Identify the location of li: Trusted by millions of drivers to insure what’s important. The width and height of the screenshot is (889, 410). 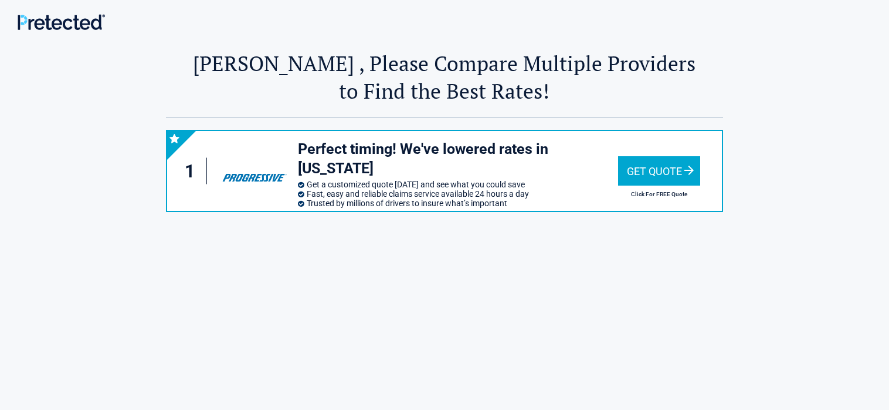
(458, 203).